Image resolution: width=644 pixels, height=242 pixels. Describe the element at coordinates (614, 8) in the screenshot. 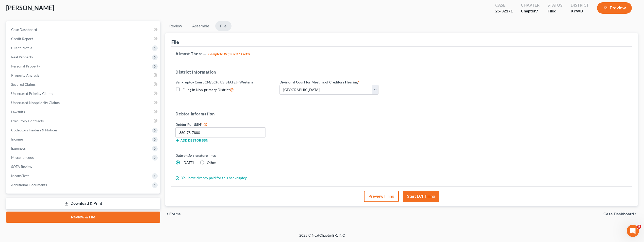

I see `button: Preview` at that location.